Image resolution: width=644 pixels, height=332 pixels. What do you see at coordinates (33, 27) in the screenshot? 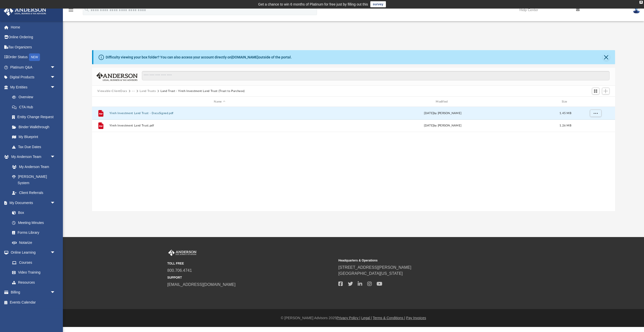
I see `a: Home` at bounding box center [33, 27].